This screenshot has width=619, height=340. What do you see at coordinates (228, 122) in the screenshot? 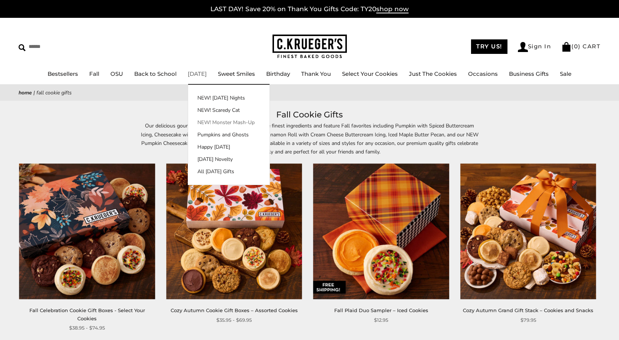
I see `a: NEW! Monster Mash-Up` at bounding box center [228, 122].